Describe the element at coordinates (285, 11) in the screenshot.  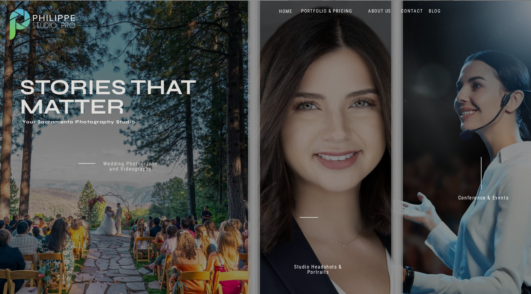
I see `a: HOME` at that location.